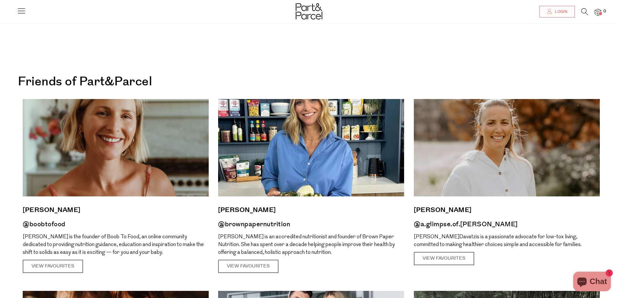  I want to click on a: @brownpapernutrition, so click(254, 224).